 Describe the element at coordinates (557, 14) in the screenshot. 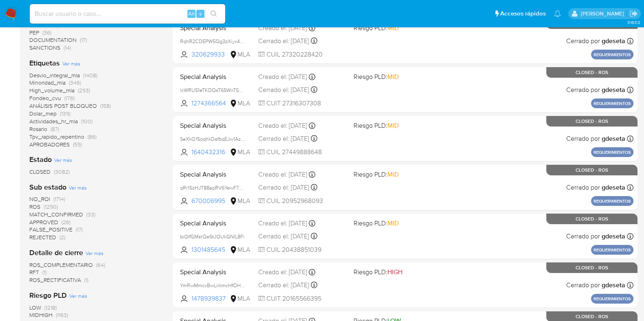

I see `a: Notificaciones` at that location.